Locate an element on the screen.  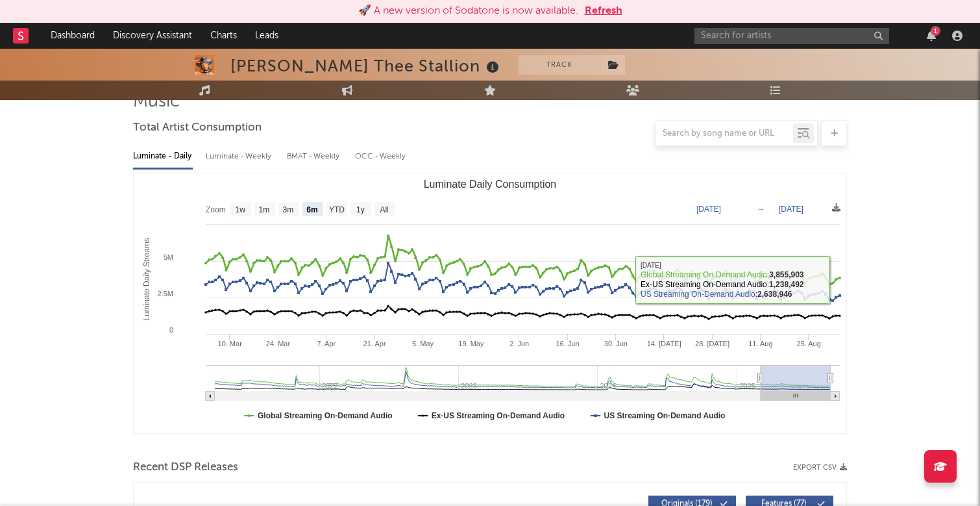
text: 1w is located at coordinates (241, 210).